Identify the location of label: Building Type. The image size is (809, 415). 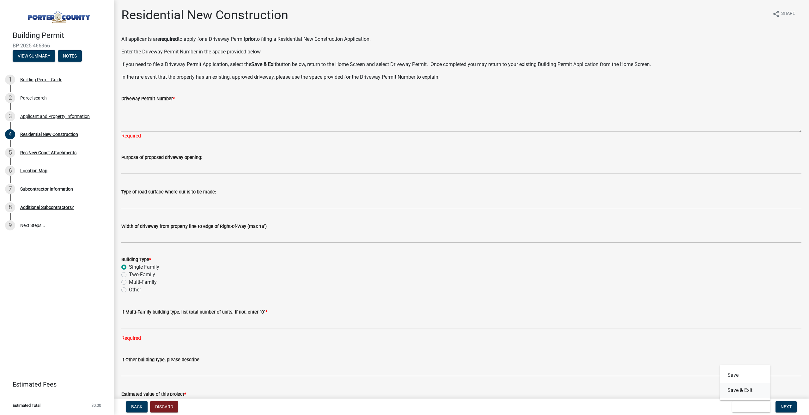
(136, 260).